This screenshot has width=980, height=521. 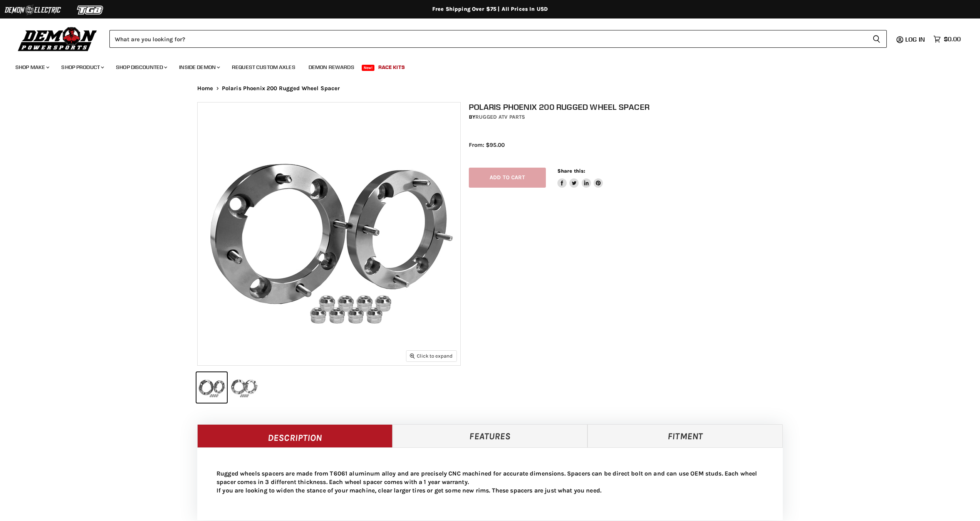 I want to click on a: Log in, so click(x=915, y=40).